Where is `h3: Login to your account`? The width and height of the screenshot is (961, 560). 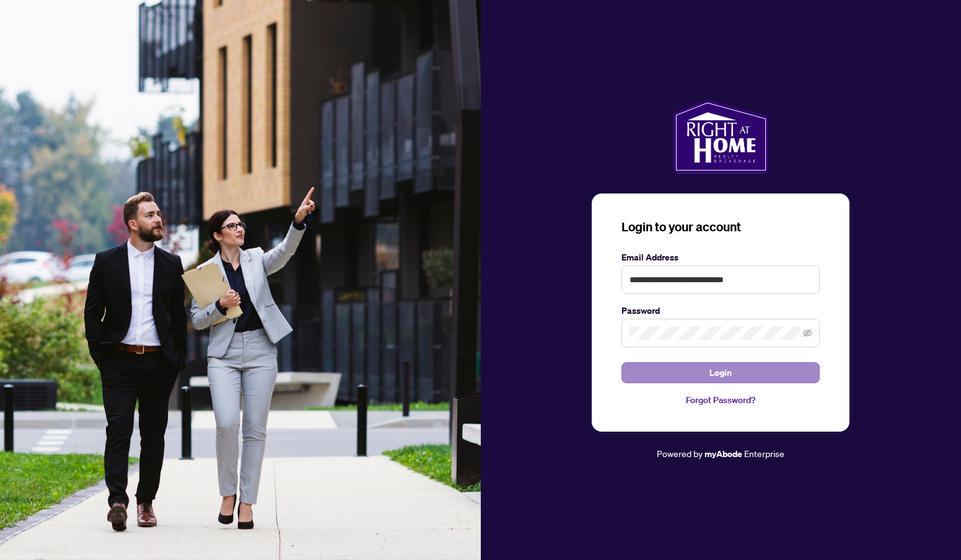
h3: Login to your account is located at coordinates (721, 227).